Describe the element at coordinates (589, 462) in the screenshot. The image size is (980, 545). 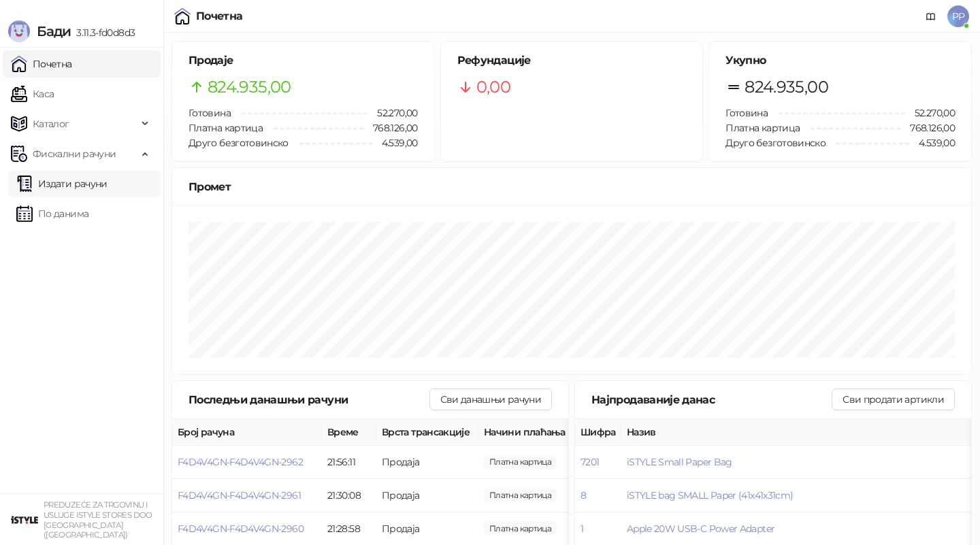
I see `button: 7201` at that location.